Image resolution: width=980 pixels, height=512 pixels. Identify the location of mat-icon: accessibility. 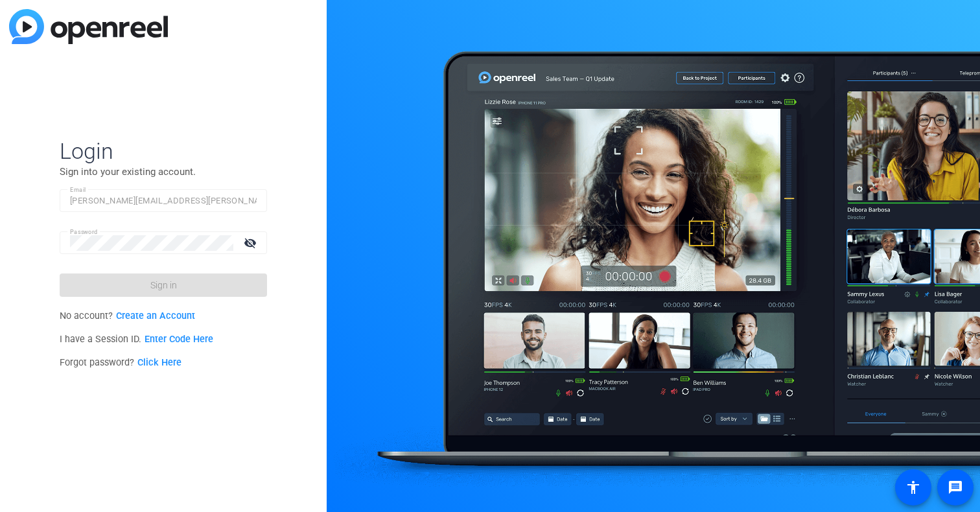
(913, 487).